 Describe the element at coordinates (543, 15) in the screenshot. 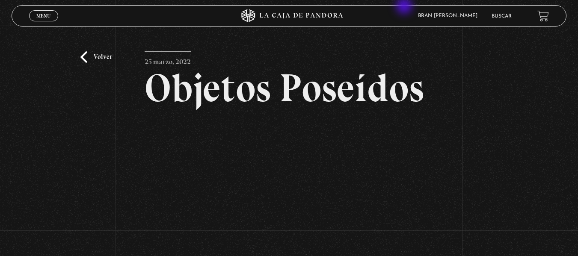

I see `a: View your shopping cart` at that location.